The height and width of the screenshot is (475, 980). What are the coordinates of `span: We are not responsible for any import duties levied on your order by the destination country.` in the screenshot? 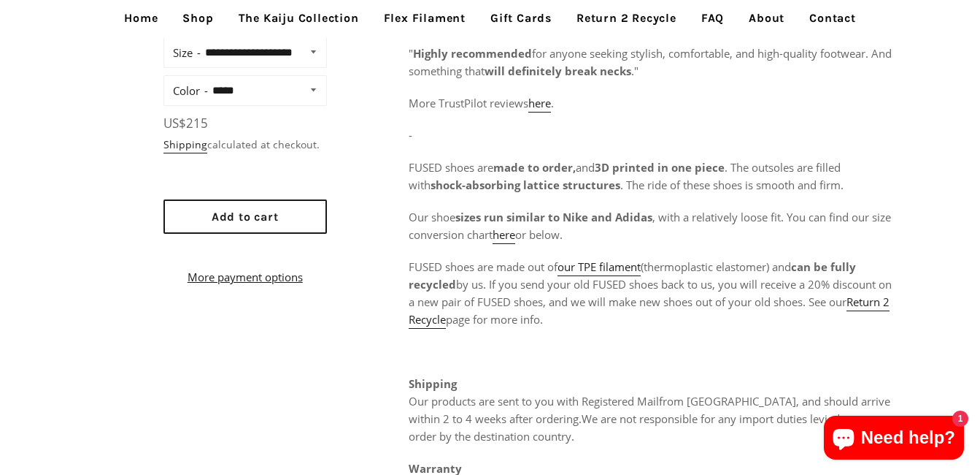 It's located at (645, 427).